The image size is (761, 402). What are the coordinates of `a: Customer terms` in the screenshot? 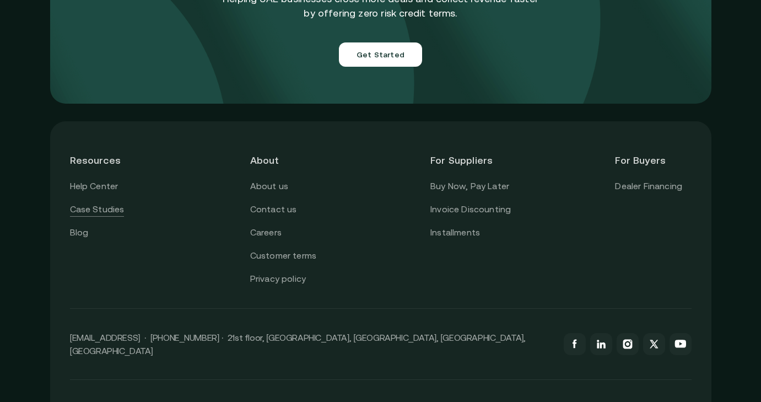 It's located at (283, 256).